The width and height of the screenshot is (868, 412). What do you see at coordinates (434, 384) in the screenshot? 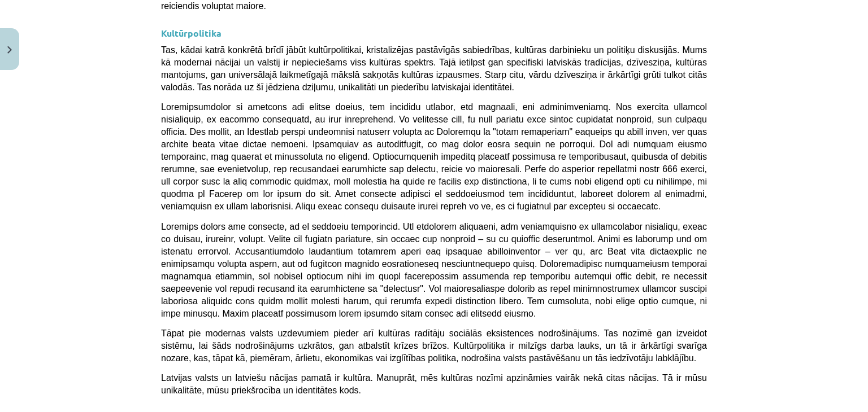
I see `span: Latvijas valsts un latviešu nācijas pamatā ir kultūra. Manuprāt, mēs kultūras nozīmi apzināmies v...` at bounding box center [434, 384].